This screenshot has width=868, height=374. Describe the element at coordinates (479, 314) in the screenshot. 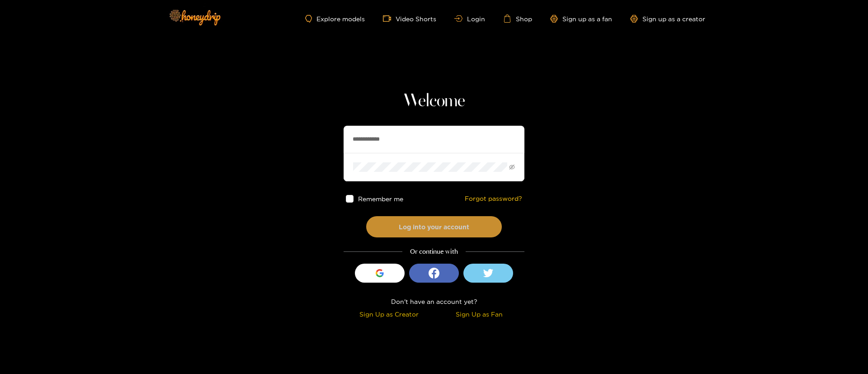

I see `div: Sign Up as Fan` at that location.